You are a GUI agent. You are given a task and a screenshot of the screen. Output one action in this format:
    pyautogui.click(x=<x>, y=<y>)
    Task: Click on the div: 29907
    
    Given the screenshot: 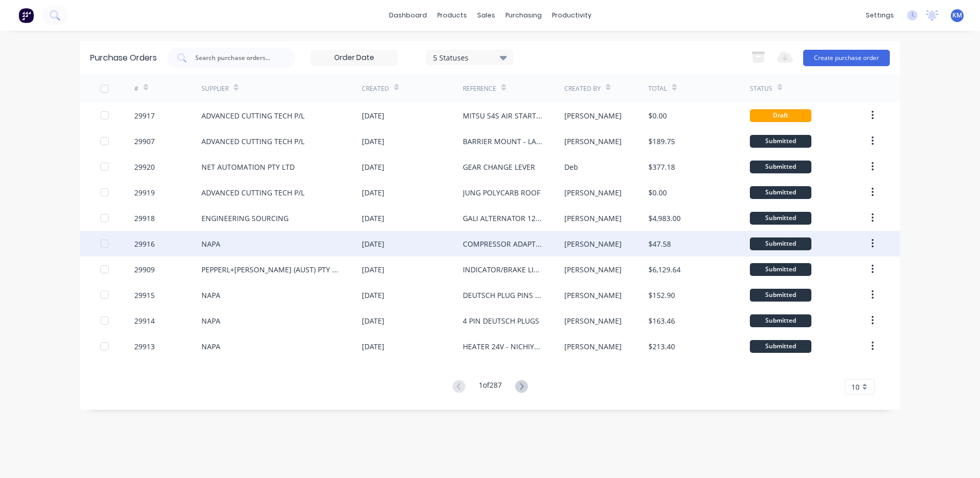 What is the action you would take?
    pyautogui.click(x=145, y=141)
    